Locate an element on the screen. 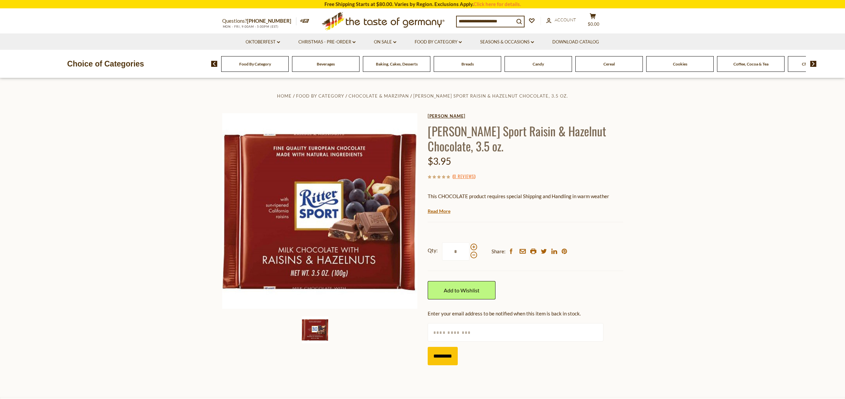 The height and width of the screenshot is (399, 845). a: Click here for details. is located at coordinates (497, 4).